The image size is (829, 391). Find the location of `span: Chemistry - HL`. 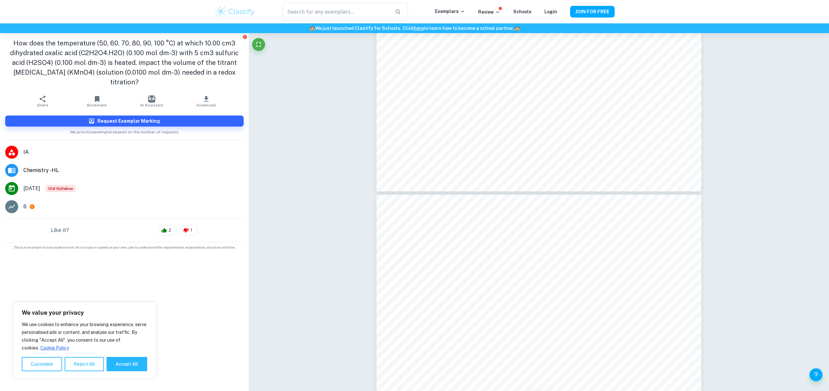

span: Chemistry - HL is located at coordinates (133, 171).